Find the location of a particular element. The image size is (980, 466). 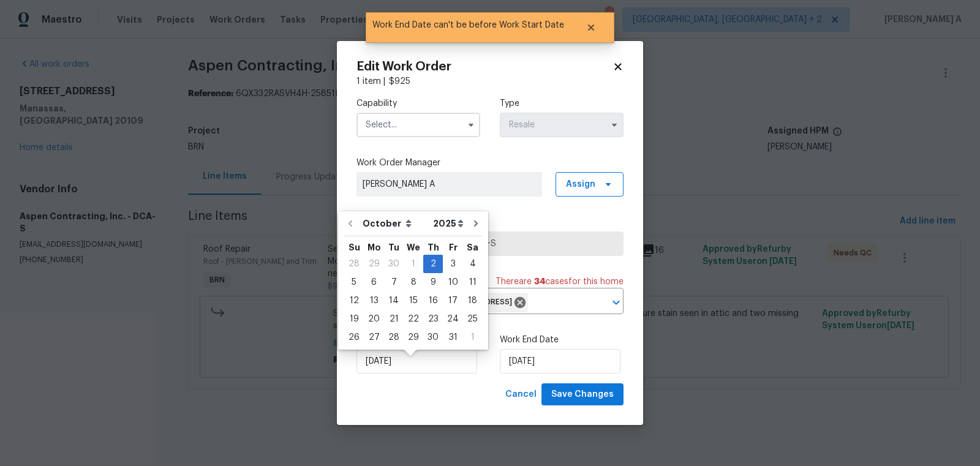

div: 13 is located at coordinates (373, 301).